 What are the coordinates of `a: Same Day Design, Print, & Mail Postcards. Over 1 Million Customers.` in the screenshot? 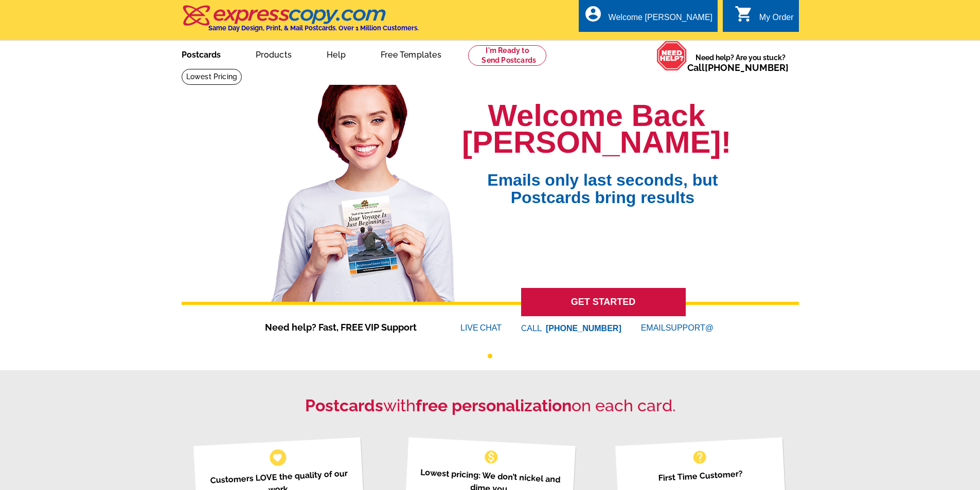 It's located at (300, 22).